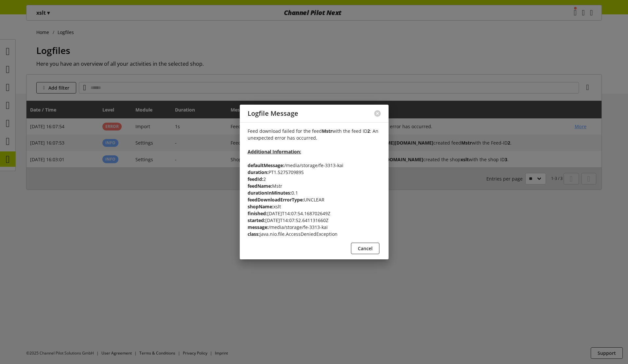 Image resolution: width=628 pixels, height=364 pixels. Describe the element at coordinates (257, 213) in the screenshot. I see `b: finished:` at that location.